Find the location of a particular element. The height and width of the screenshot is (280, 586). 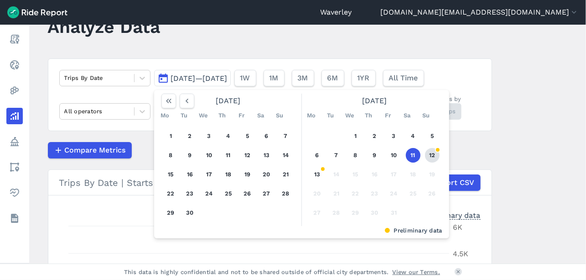

span: 1M is located at coordinates (274, 78).